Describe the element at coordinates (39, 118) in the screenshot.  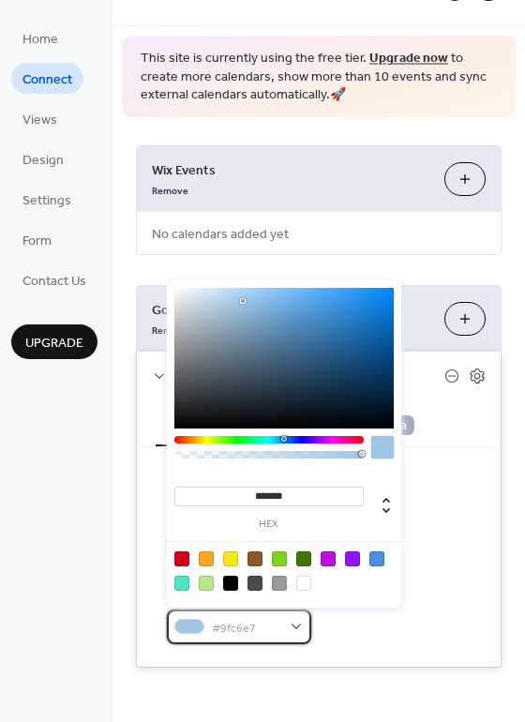
I see `a: Views` at that location.